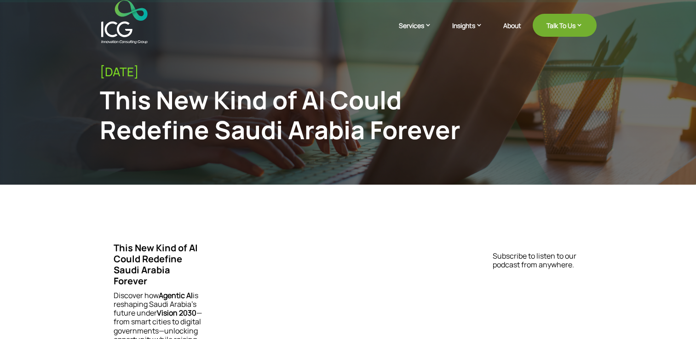  Describe the element at coordinates (564, 25) in the screenshot. I see `a: Talk To Us` at that location.